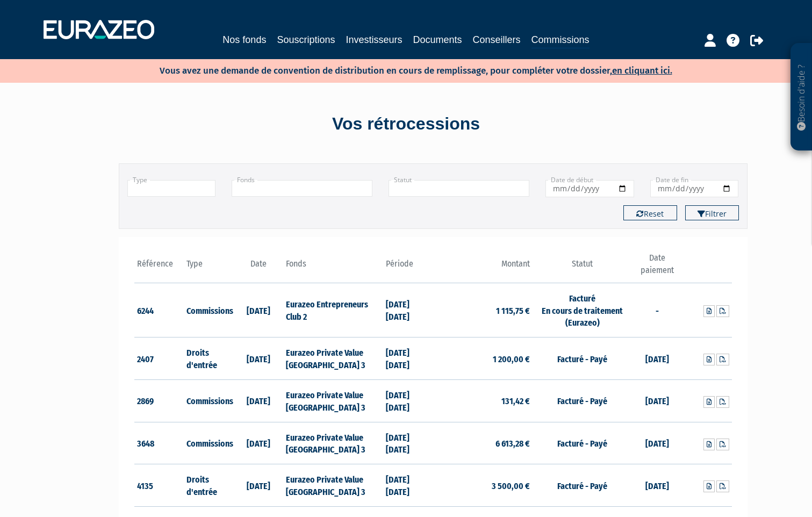 This screenshot has width=812, height=517. Describe the element at coordinates (482, 310) in the screenshot. I see `td: 1 115,75 €` at that location.